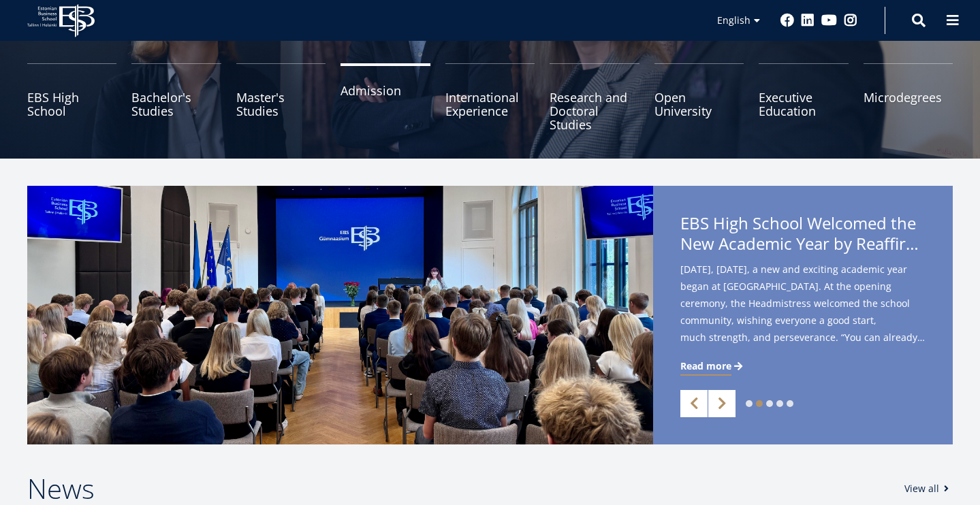 The image size is (980, 505). Describe the element at coordinates (829, 21) in the screenshot. I see `a: Youtube` at that location.